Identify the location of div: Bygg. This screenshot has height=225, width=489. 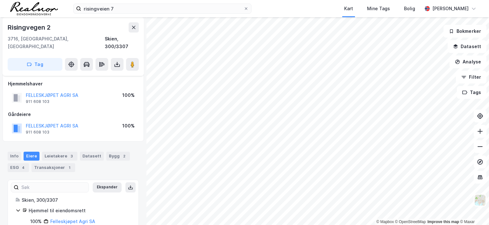
(118, 156).